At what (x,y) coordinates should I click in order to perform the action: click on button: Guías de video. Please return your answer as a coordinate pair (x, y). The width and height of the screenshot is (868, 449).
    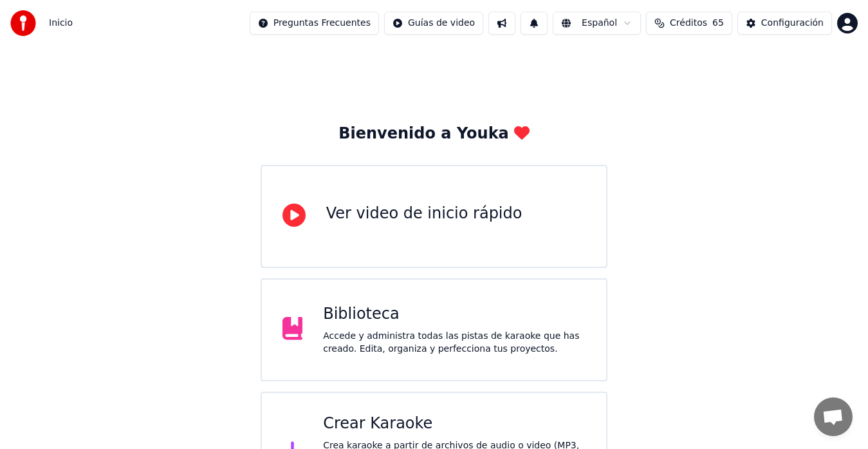
    Looking at the image, I should click on (433, 23).